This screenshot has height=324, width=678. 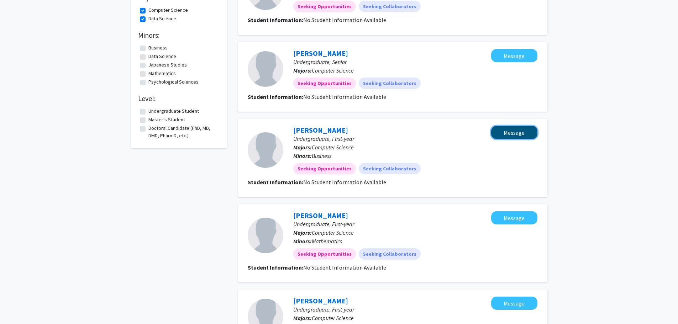 What do you see at coordinates (158, 48) in the screenshot?
I see `label: Business` at bounding box center [158, 48].